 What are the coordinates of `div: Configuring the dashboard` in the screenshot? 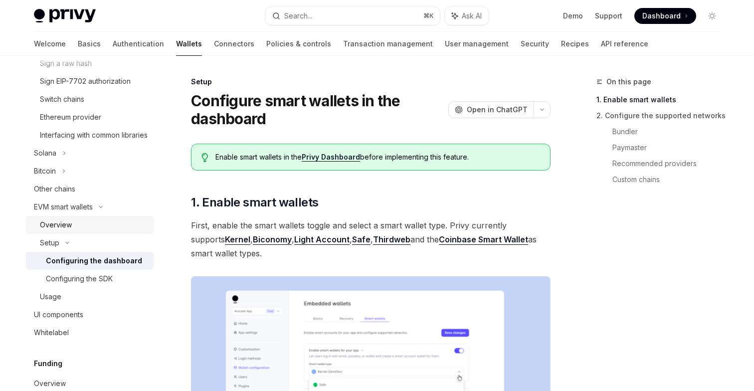 It's located at (94, 261).